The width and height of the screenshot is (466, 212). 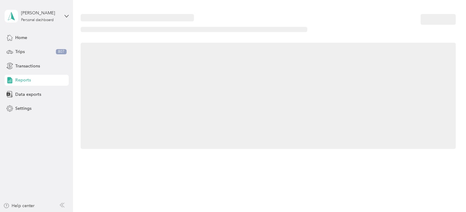 I want to click on div: Help center, so click(x=19, y=206).